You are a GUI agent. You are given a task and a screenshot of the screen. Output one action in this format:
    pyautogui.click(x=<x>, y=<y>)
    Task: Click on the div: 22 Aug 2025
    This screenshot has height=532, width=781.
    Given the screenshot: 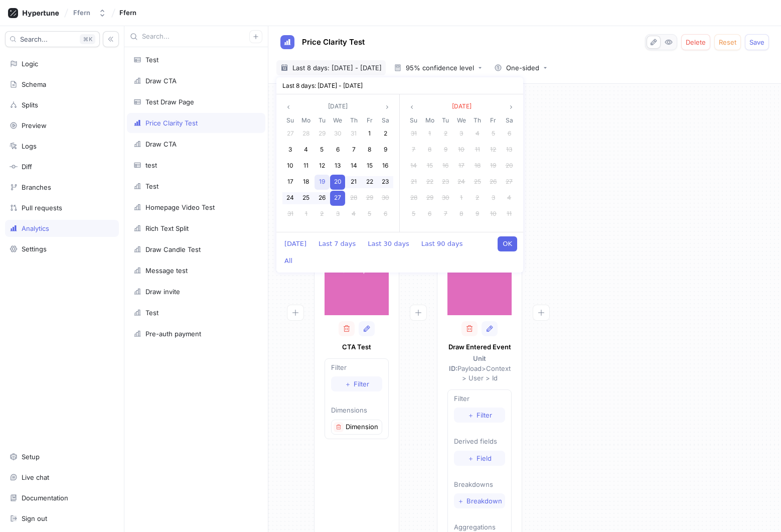 What is the action you would take?
    pyautogui.click(x=370, y=182)
    